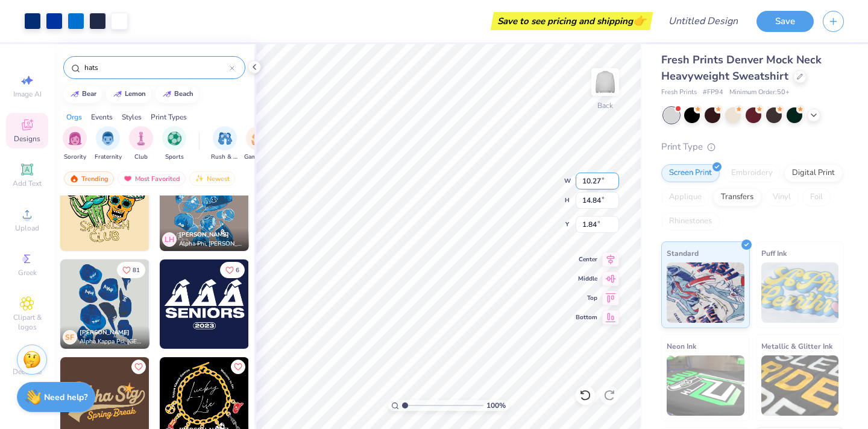 The height and width of the screenshot is (429, 868). Describe the element at coordinates (184, 93) in the screenshot. I see `div: beach` at that location.